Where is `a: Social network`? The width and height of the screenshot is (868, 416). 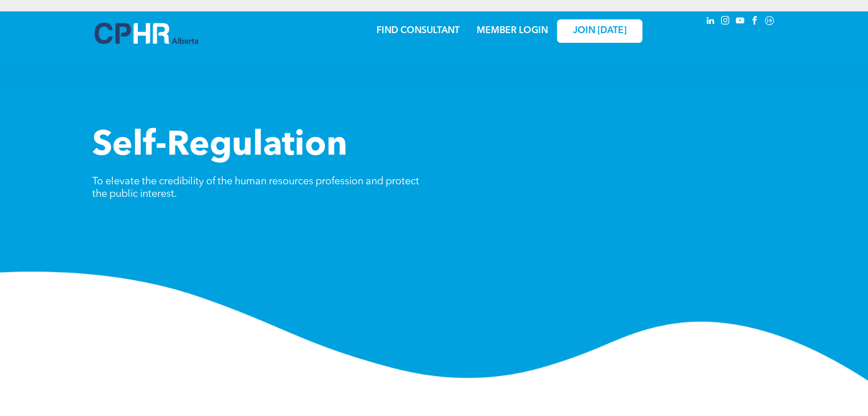 a: Social network is located at coordinates (770, 22).